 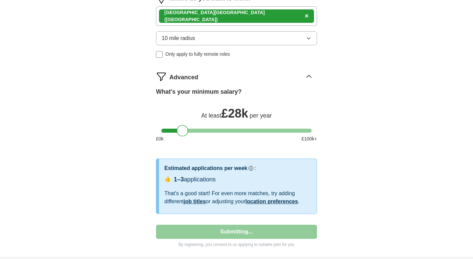 What do you see at coordinates (261, 115) in the screenshot?
I see `span: per year` at bounding box center [261, 115].